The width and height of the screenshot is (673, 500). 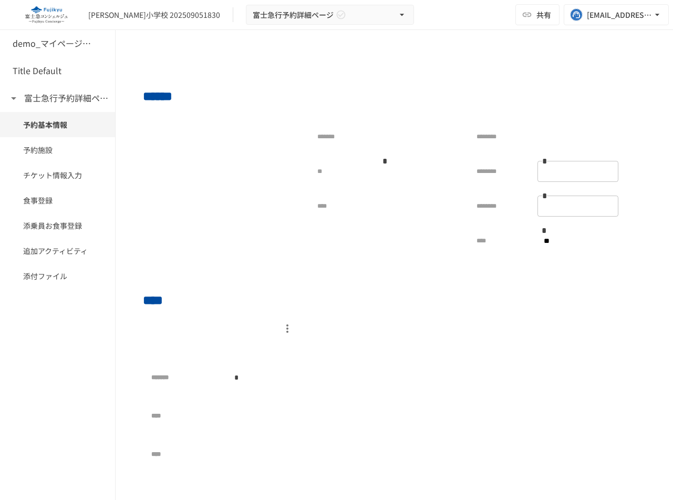 I want to click on button: 共有, so click(x=537, y=15).